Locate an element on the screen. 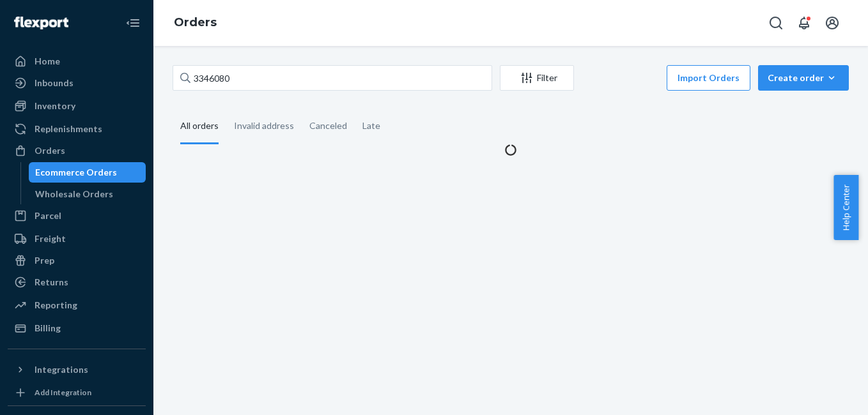 This screenshot has width=868, height=415. button: Close Navigation is located at coordinates (133, 23).